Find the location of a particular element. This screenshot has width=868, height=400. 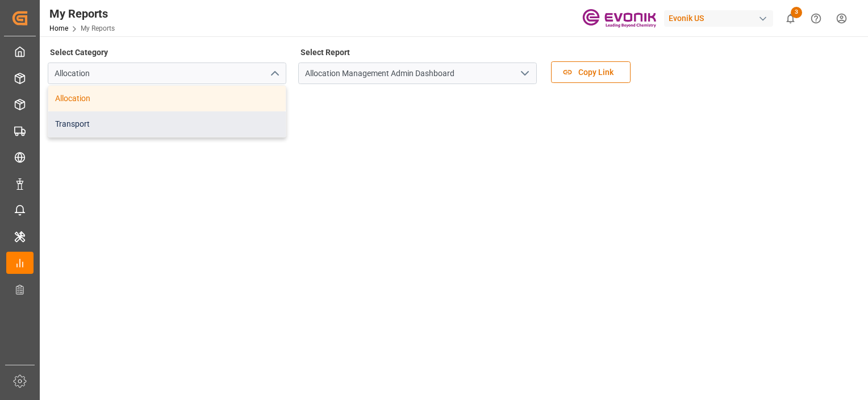

label: Select Report is located at coordinates (325, 53).